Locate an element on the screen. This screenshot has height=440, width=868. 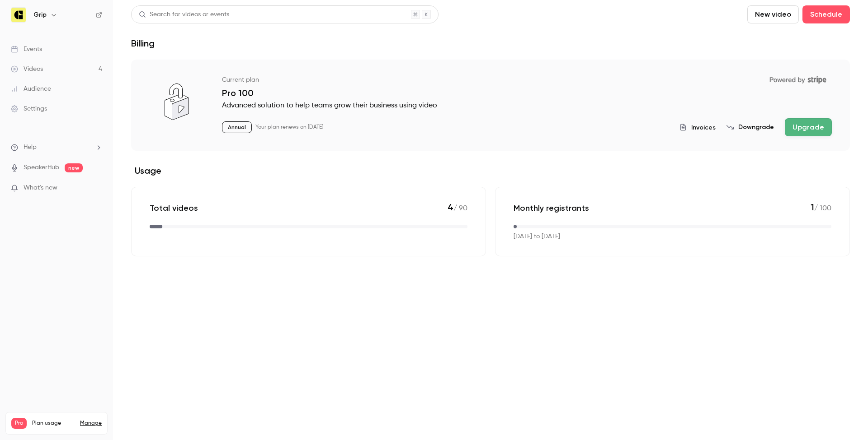
span: Plan usage is located at coordinates (53, 424).